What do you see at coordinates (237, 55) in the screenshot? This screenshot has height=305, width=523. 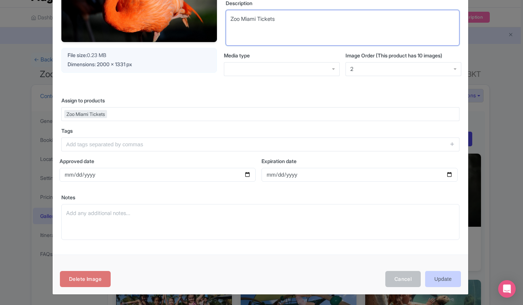 I see `span: Media type` at bounding box center [237, 55].